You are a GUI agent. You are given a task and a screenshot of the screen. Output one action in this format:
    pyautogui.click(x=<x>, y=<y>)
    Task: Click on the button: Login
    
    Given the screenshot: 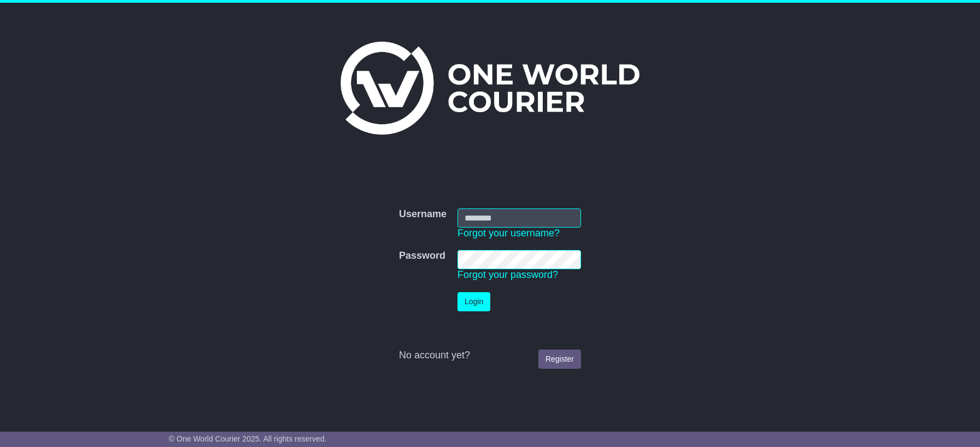 What is the action you would take?
    pyautogui.click(x=474, y=301)
    